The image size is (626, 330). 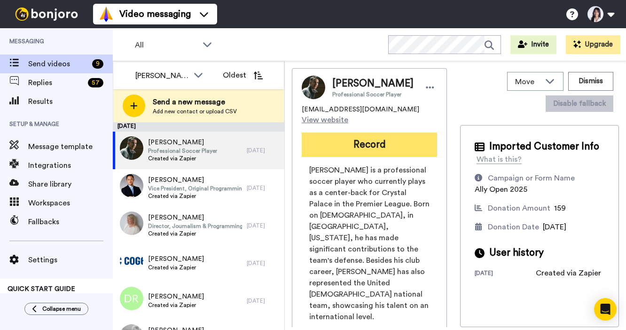 What do you see at coordinates (533, 45) in the screenshot?
I see `a: Invite` at bounding box center [533, 45].